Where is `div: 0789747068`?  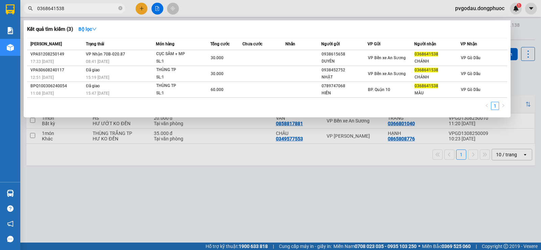 div: 0789747068 is located at coordinates (345, 86).